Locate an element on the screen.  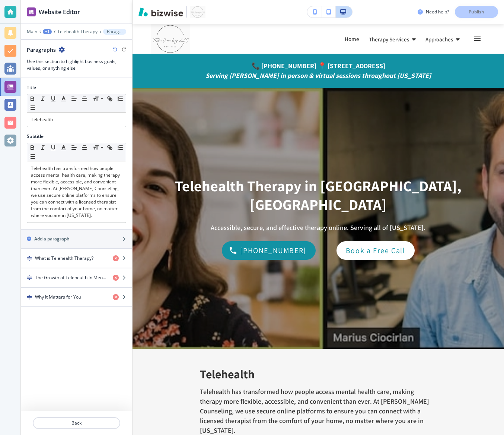
p: Therapy Services is located at coordinates (389, 39).